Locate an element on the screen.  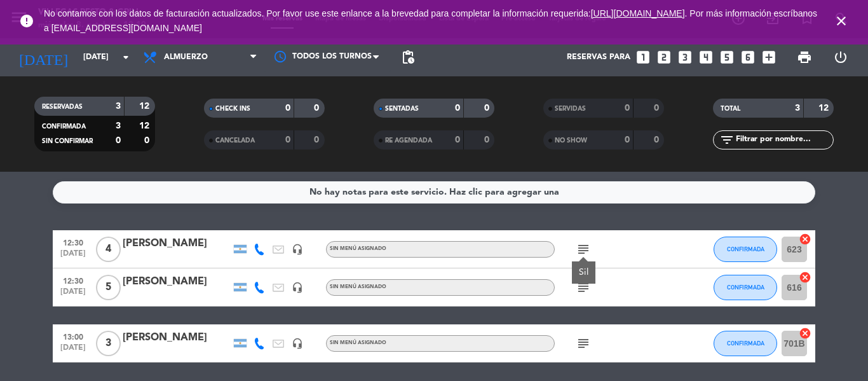
i: power_settings_new is located at coordinates (840, 57).